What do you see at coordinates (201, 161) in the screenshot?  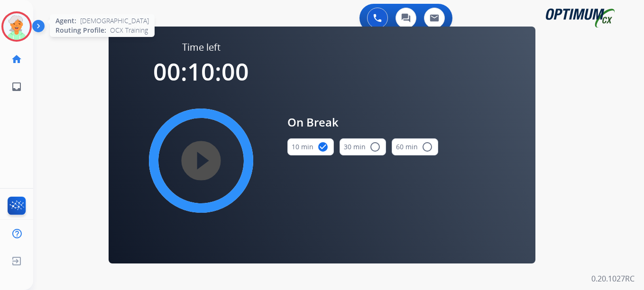 I see `mat-icon: play_circle_filled` at bounding box center [201, 161].